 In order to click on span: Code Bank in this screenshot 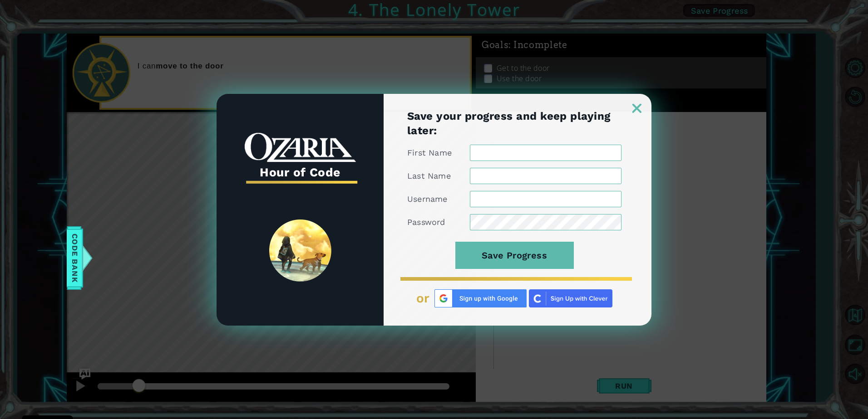, I will do `click(74, 258)`.